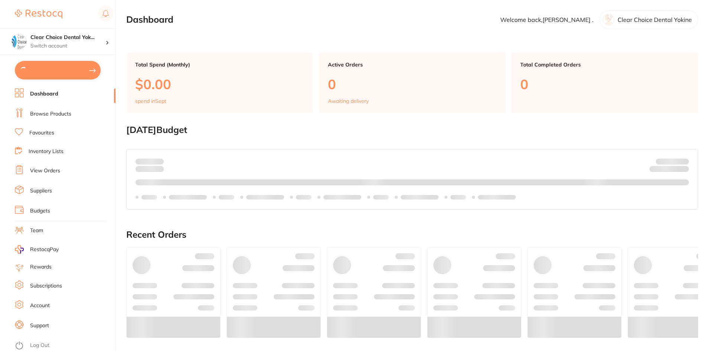 Image resolution: width=713 pixels, height=351 pixels. Describe the element at coordinates (604, 83) in the screenshot. I see `a: Total Completed Orders0` at that location.